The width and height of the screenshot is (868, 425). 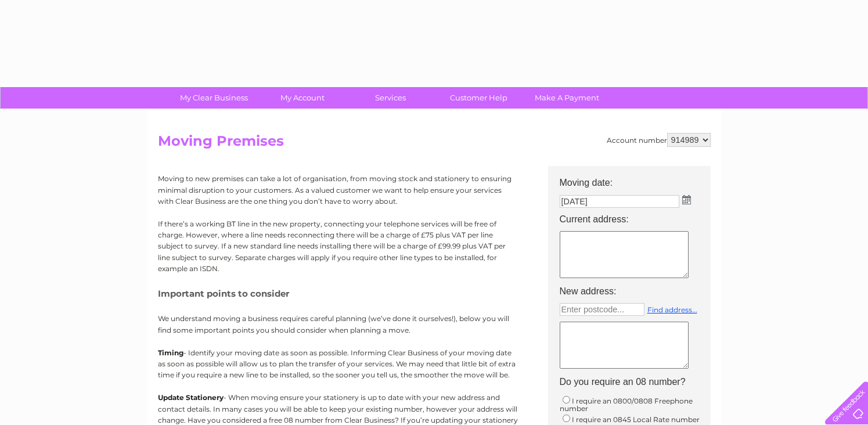 I want to click on p: If there’s a working BT line in the new property, connecting your telephone services will be free..., so click(x=338, y=246).